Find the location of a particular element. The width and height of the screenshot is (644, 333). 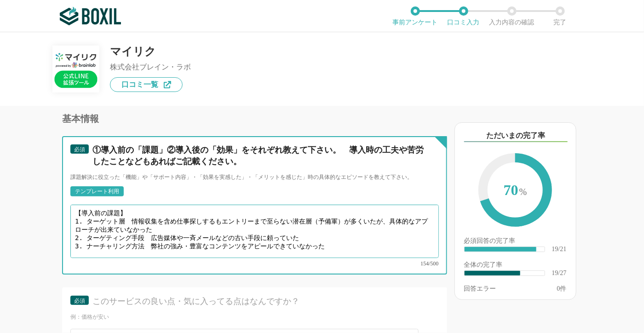

span: 口コミ一覧 is located at coordinates (140, 85).